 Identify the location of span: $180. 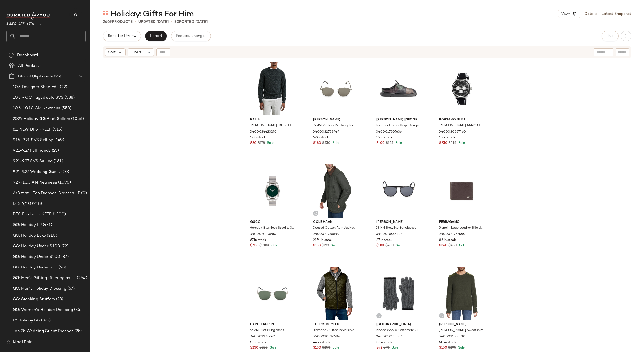
(317, 143).